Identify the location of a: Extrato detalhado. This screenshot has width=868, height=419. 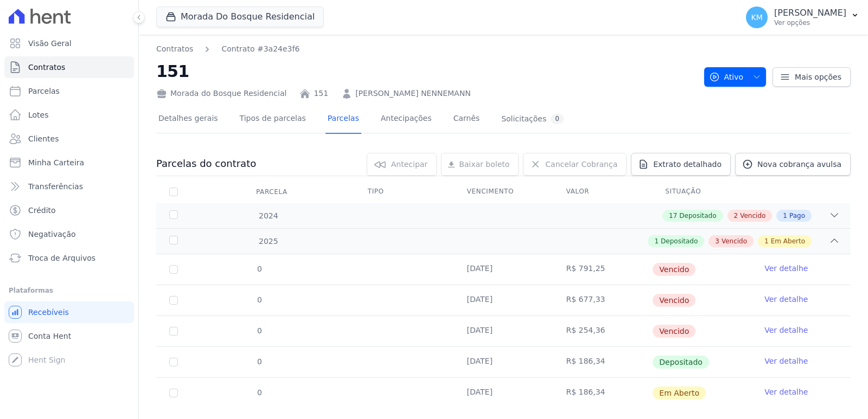
(681, 164).